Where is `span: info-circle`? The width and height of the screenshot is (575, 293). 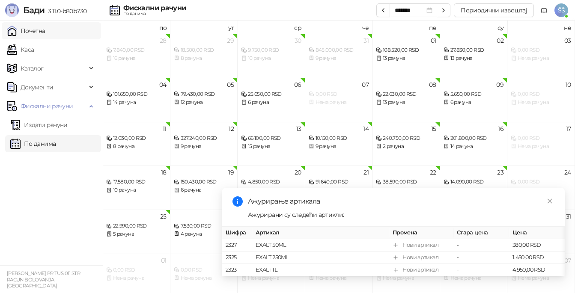 span: info-circle is located at coordinates (238, 202).